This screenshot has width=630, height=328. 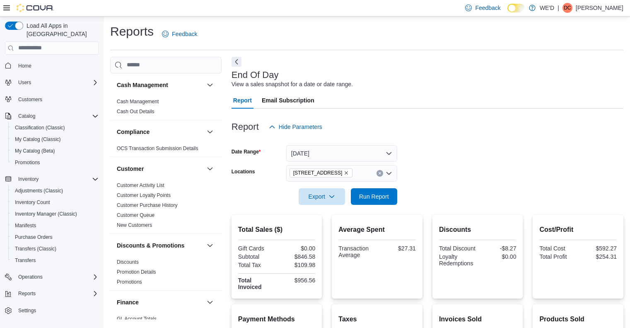 I want to click on span: GL Account Totals, so click(x=137, y=318).